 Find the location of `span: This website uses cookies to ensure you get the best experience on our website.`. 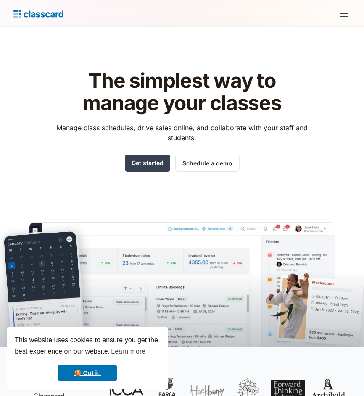

span: This website uses cookies to ensure you get the best experience on our website. is located at coordinates (87, 346).